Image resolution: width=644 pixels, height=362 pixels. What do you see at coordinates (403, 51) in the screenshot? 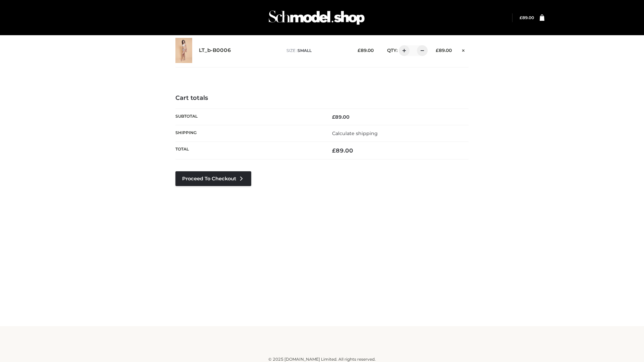
I see `div: QTY:` at bounding box center [403, 51].